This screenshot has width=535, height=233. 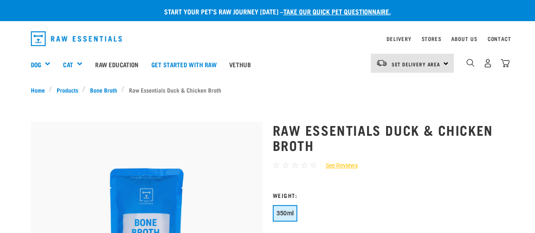 I want to click on a: Products, so click(x=67, y=90).